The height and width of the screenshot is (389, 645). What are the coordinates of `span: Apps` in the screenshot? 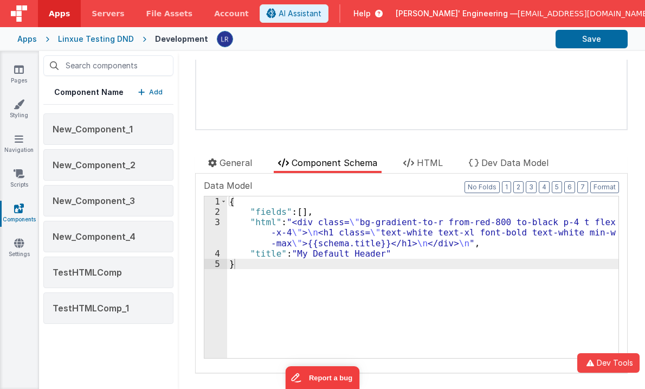 It's located at (59, 14).